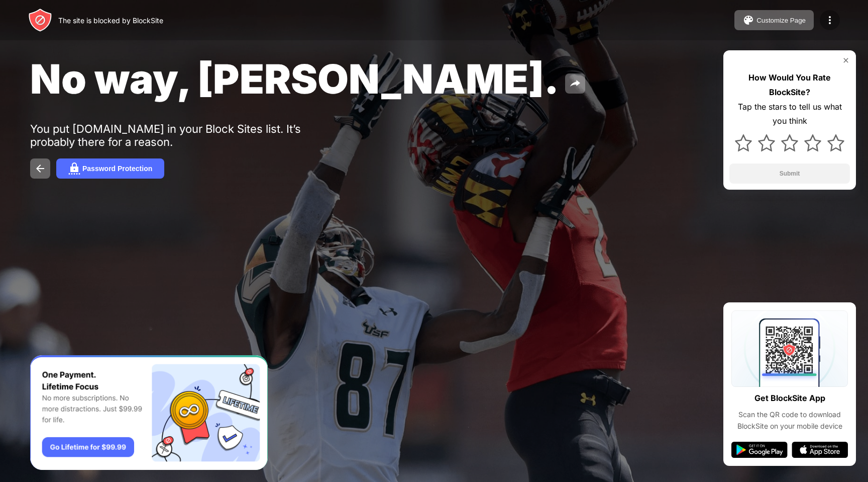 The height and width of the screenshot is (482, 868). I want to click on div: Password Protection, so click(117, 168).